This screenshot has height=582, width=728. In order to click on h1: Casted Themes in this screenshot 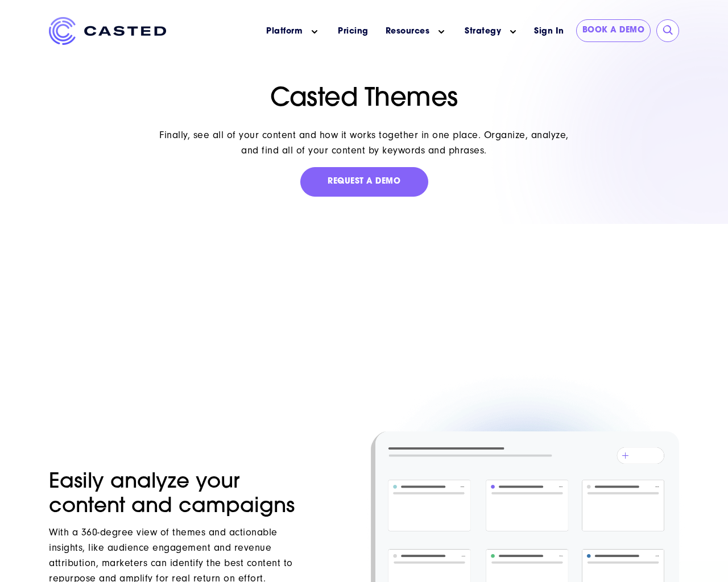, I will do `click(364, 100)`.